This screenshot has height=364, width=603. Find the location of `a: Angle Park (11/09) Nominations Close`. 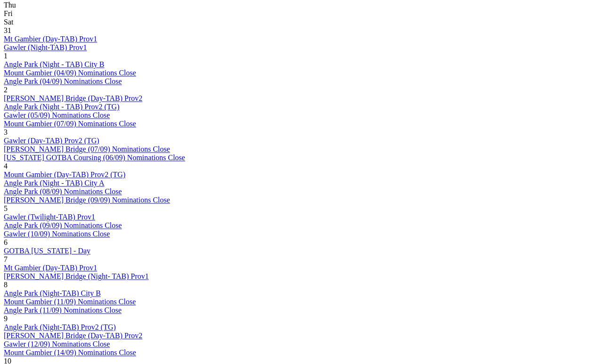

a: Angle Park (11/09) Nominations Close is located at coordinates (62, 310).